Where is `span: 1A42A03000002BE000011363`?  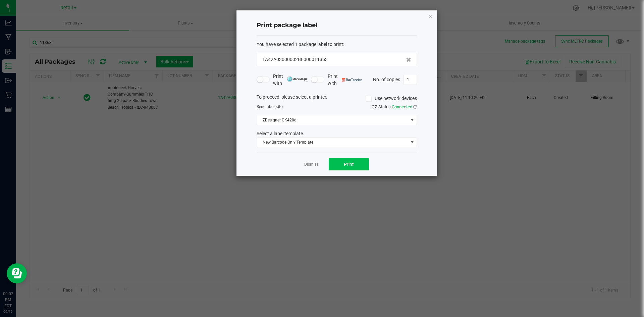
span: 1A42A03000002BE000011363 is located at coordinates (295, 60).